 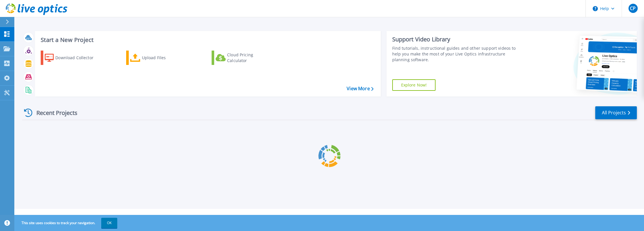 What do you see at coordinates (633, 8) in the screenshot?
I see `span: CP` at bounding box center [633, 8].